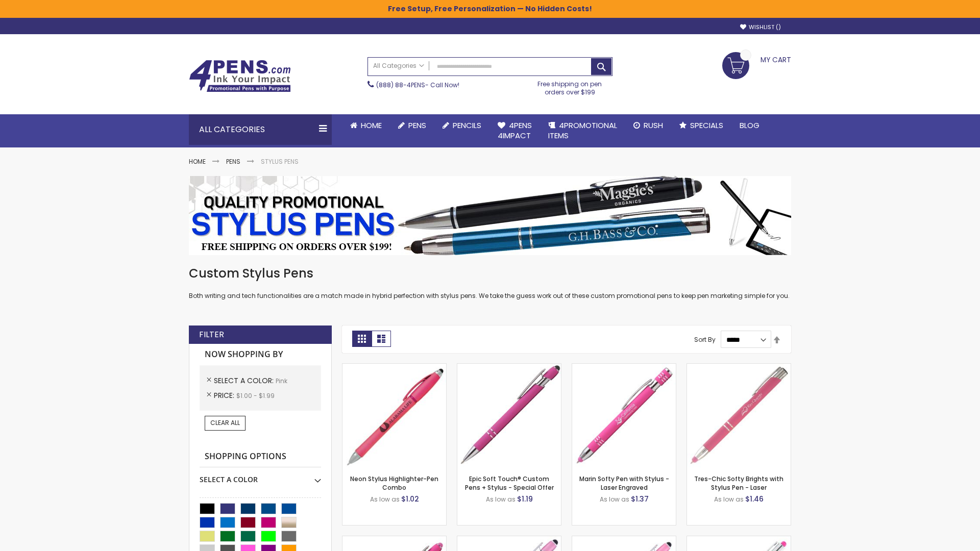  What do you see at coordinates (211, 335) in the screenshot?
I see `strong: Filter` at bounding box center [211, 335].